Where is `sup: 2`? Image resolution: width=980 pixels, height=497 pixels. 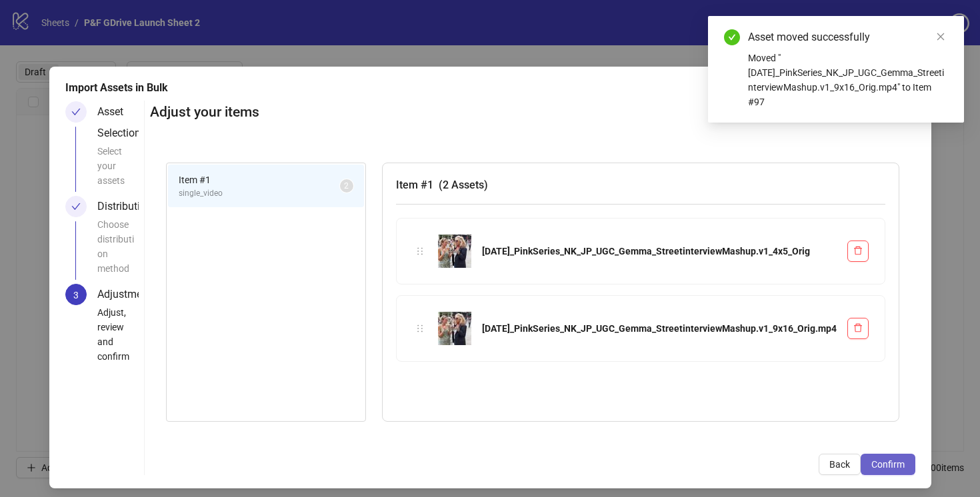
sup: 2 is located at coordinates (346, 186).